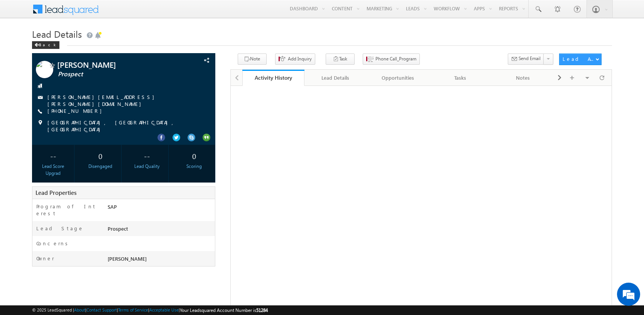  Describe the element at coordinates (530, 58) in the screenshot. I see `span: Send Email` at that location.